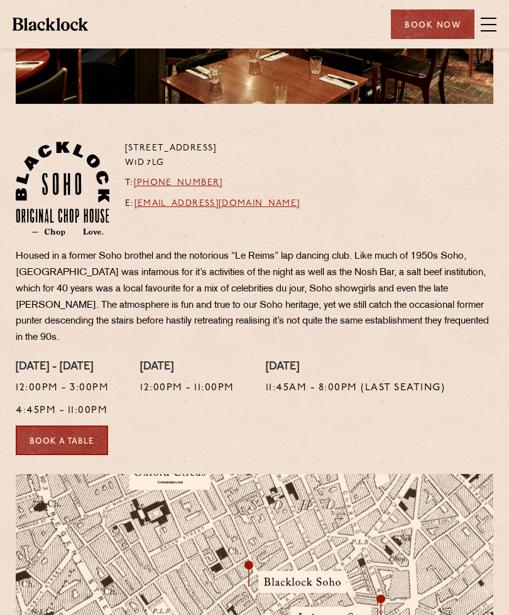  Describe the element at coordinates (62, 388) in the screenshot. I see `p: 12:00pm - 3:00pm` at that location.